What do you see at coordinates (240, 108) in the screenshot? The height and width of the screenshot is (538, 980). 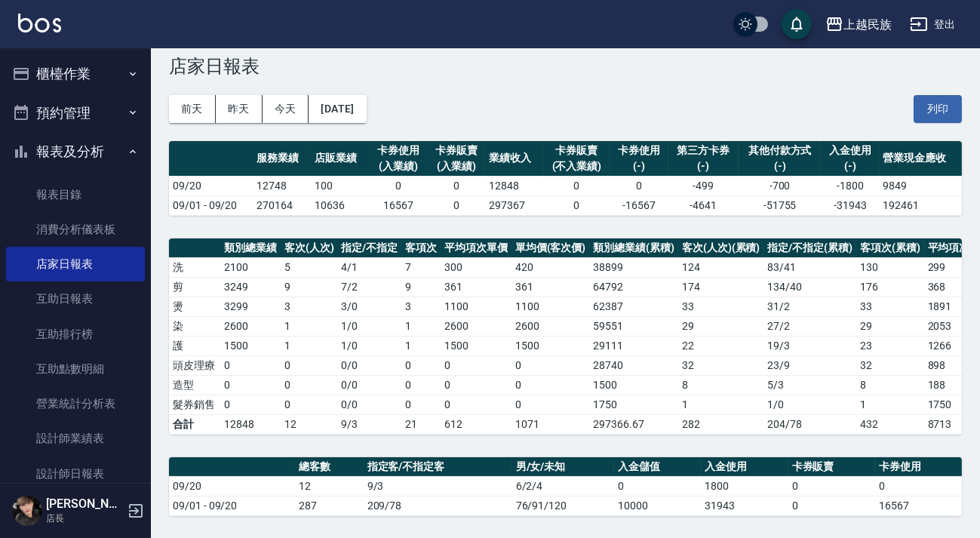 I see `button: 昨天` at bounding box center [240, 108].